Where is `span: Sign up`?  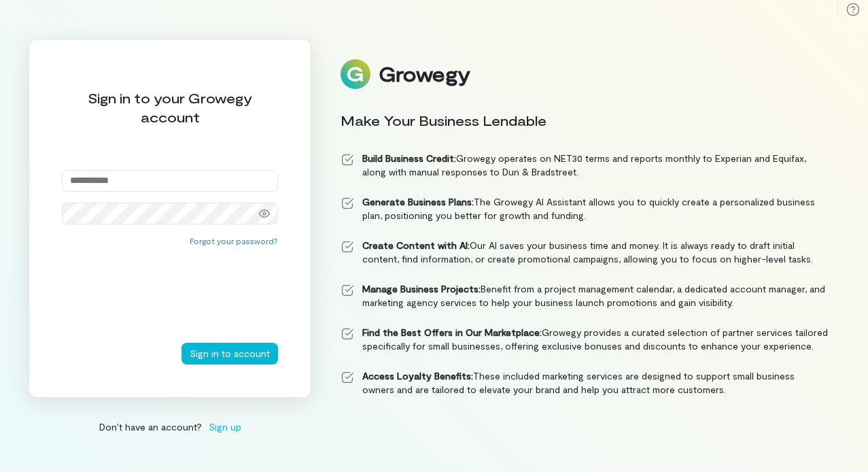 span: Sign up is located at coordinates (225, 427).